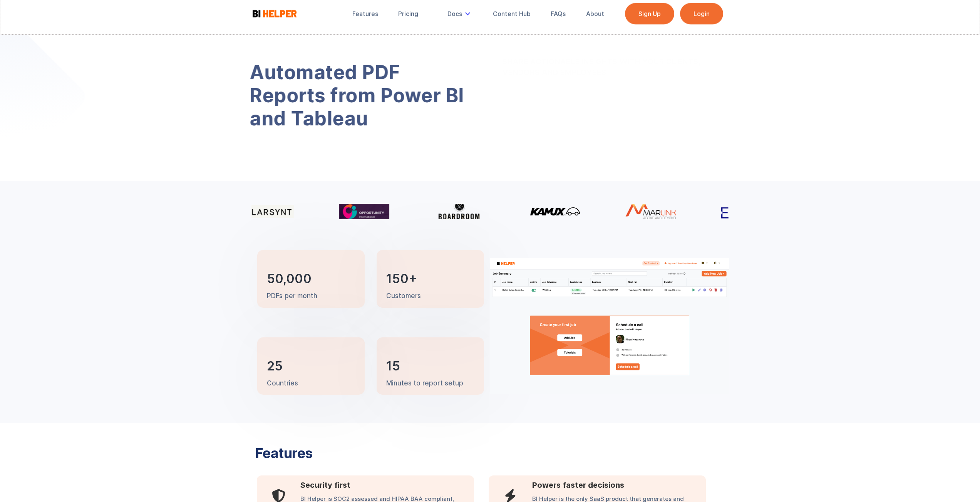 This screenshot has height=502, width=980. I want to click on h3: Features, so click(351, 453).